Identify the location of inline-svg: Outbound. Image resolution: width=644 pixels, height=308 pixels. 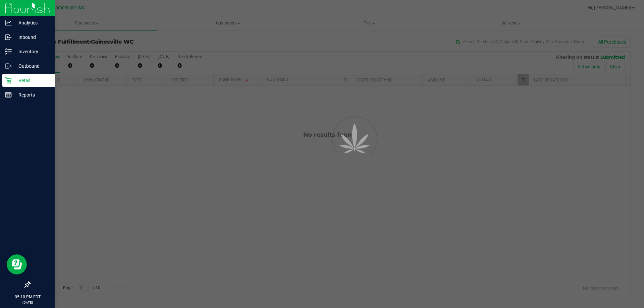
(9, 66).